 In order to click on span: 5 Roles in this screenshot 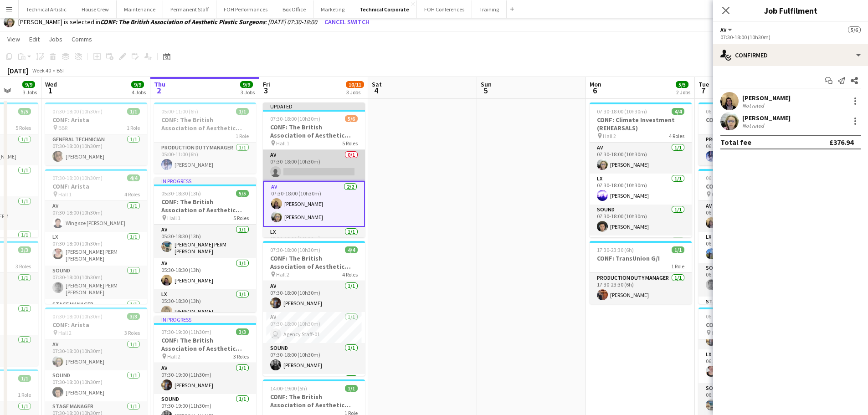, I will do `click(23, 128)`.